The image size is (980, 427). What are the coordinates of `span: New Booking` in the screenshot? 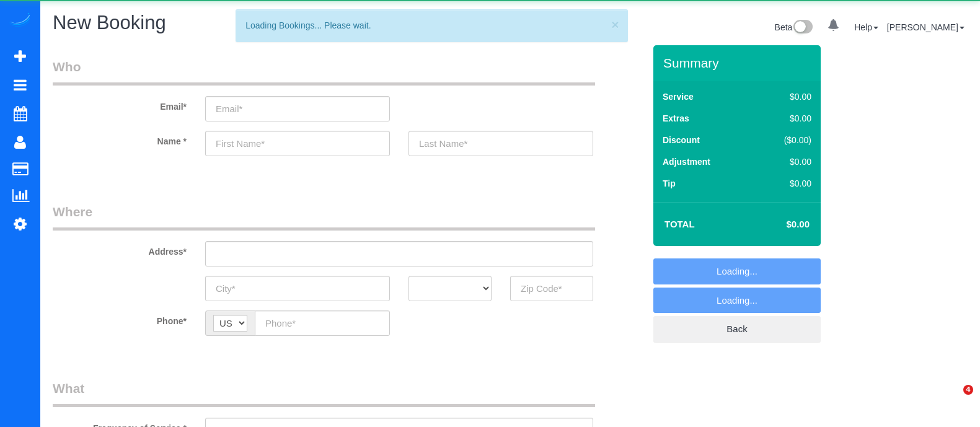 It's located at (109, 22).